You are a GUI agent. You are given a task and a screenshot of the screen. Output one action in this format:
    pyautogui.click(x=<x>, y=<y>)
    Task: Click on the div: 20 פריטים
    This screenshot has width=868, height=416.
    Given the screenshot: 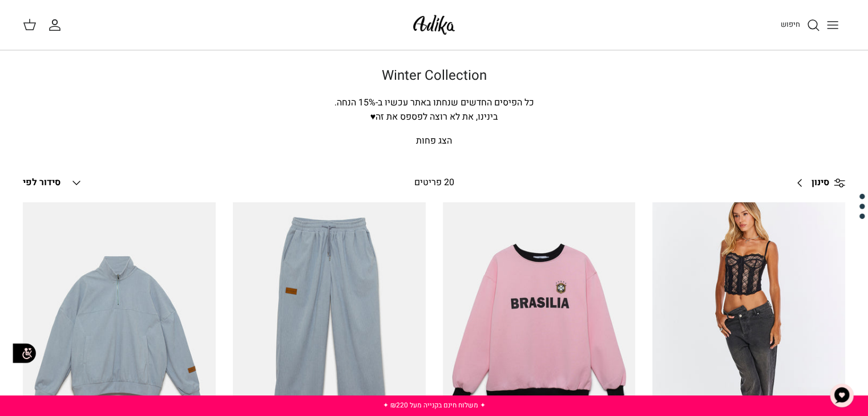 What is the action you would take?
    pyautogui.click(x=433, y=183)
    